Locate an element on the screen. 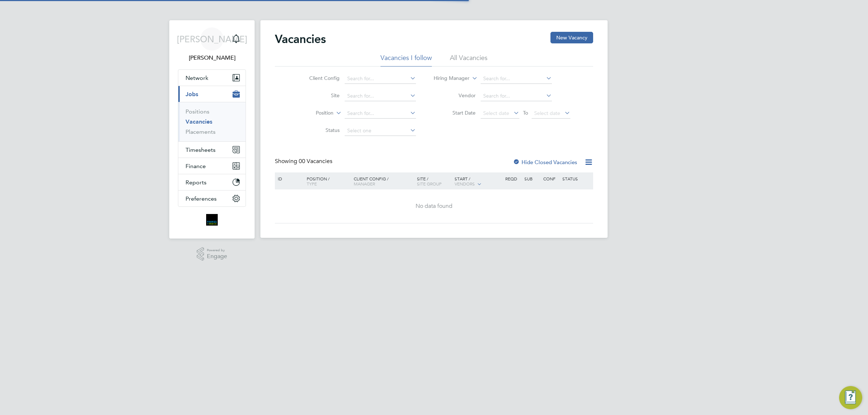  label: Position is located at coordinates (313, 113).